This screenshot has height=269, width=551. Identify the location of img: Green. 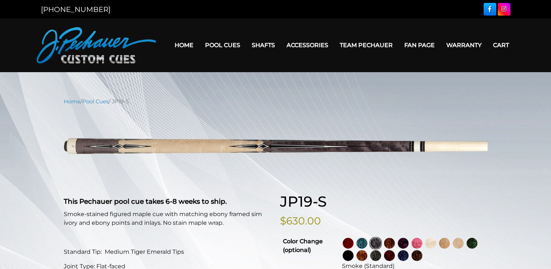
(472, 243).